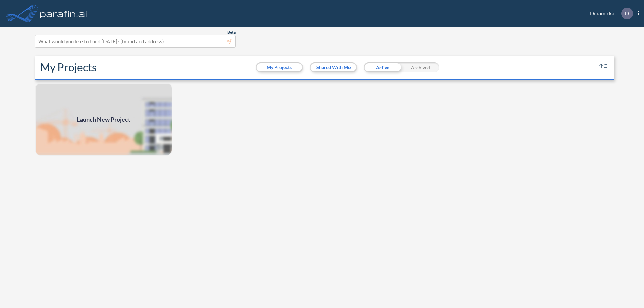  What do you see at coordinates (603, 67) in the screenshot?
I see `button: sort` at bounding box center [603, 67].